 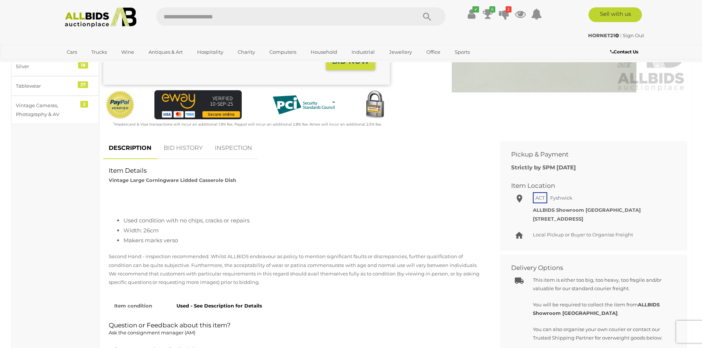 I want to click on div: Silver, so click(x=46, y=66).